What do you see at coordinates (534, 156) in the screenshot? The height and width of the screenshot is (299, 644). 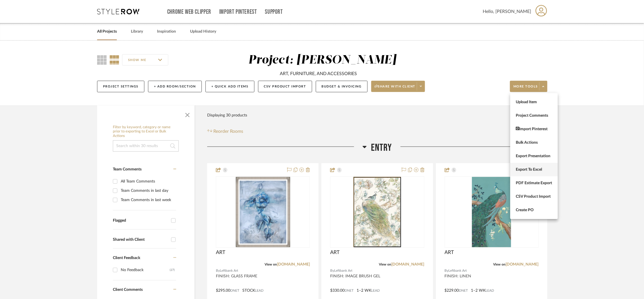 I see `span: Export Presentation` at bounding box center [534, 156].